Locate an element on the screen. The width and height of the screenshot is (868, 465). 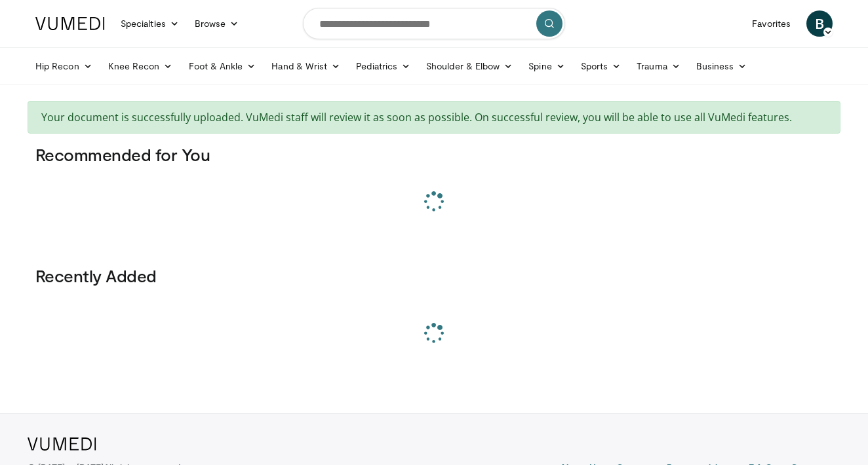
a: Sports is located at coordinates (601, 66).